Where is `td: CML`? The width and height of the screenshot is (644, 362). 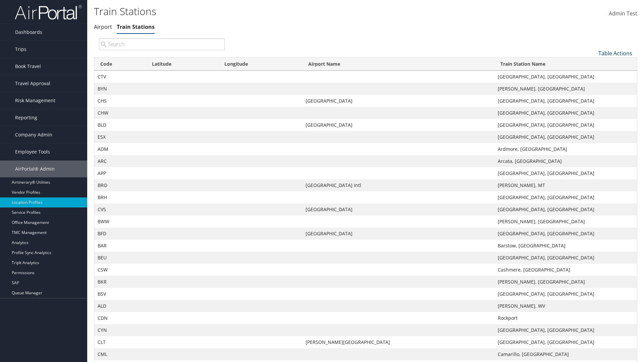
td: CML is located at coordinates (120, 354).